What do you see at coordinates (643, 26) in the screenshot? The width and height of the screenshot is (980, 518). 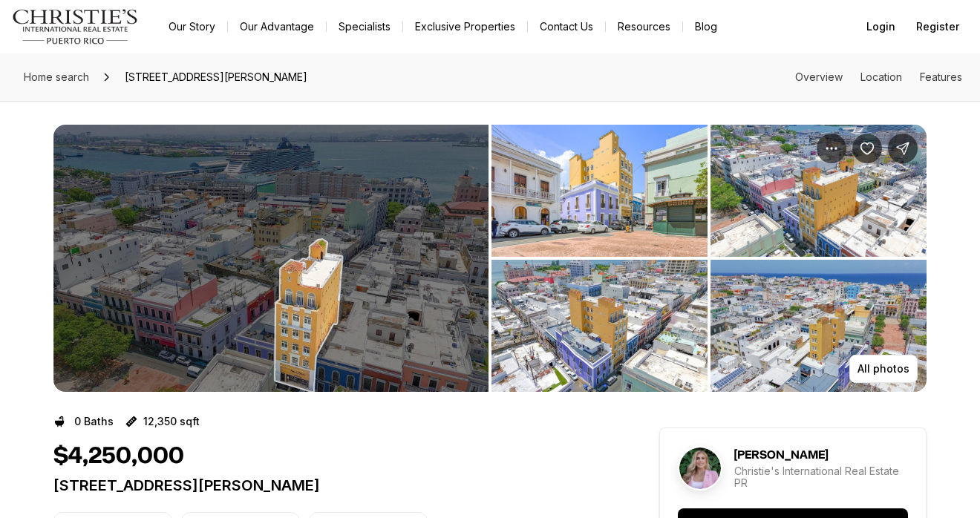 I see `a: Resources` at bounding box center [643, 26].